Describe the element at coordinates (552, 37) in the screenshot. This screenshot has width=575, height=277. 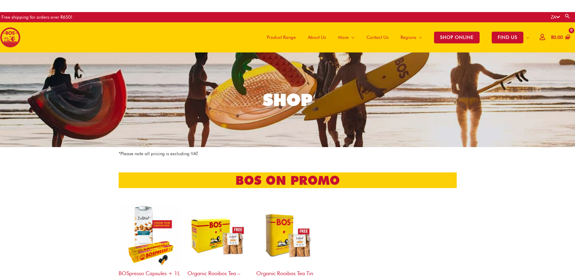
I see `span: R` at that location.